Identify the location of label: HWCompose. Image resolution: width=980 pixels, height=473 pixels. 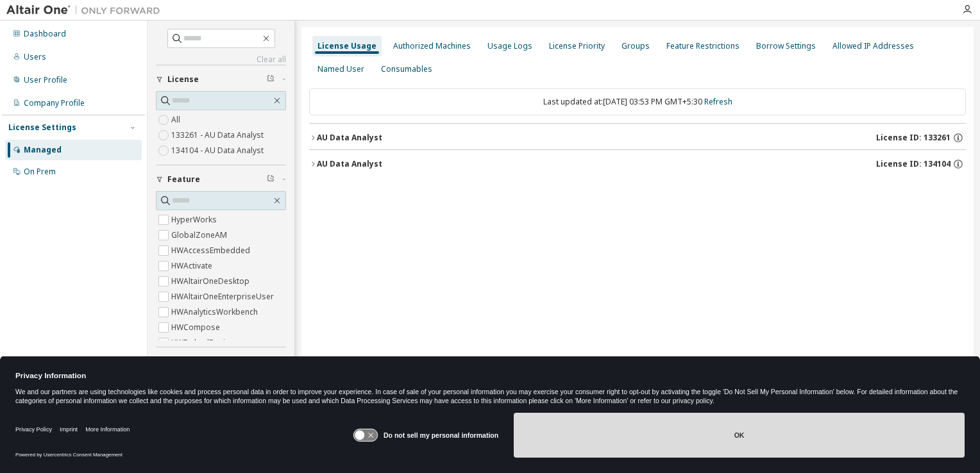
(197, 328).